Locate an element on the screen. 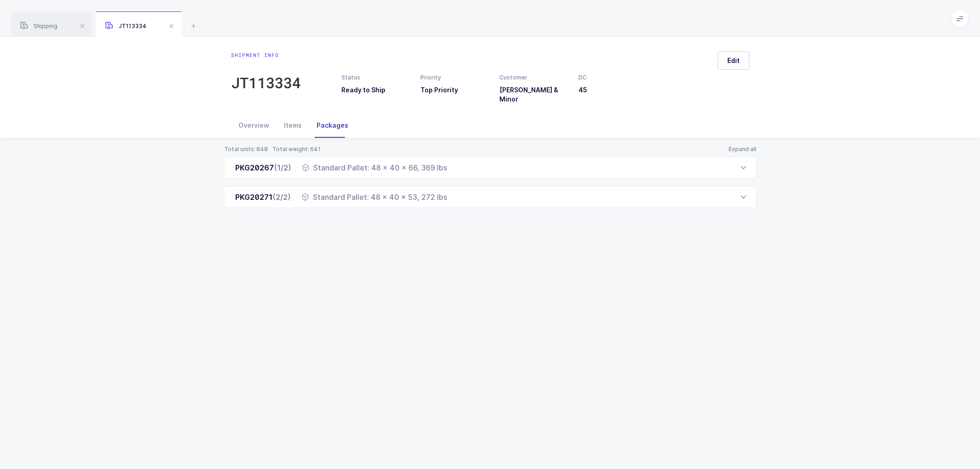 The height and width of the screenshot is (469, 980). div: DC is located at coordinates (612, 78).